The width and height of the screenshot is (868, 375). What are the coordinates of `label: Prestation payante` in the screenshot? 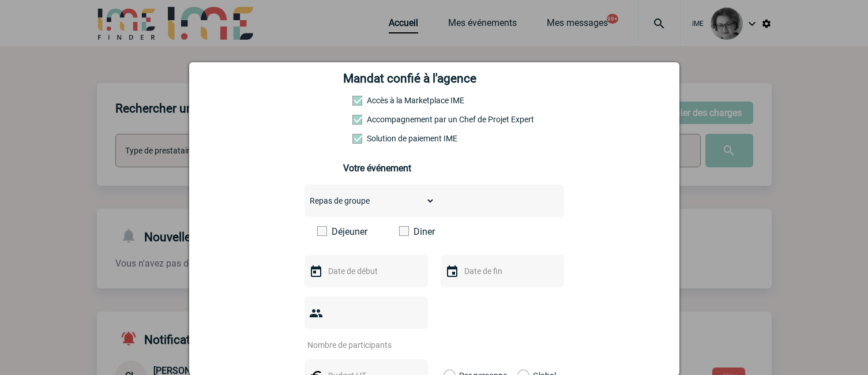 It's located at (378, 119).